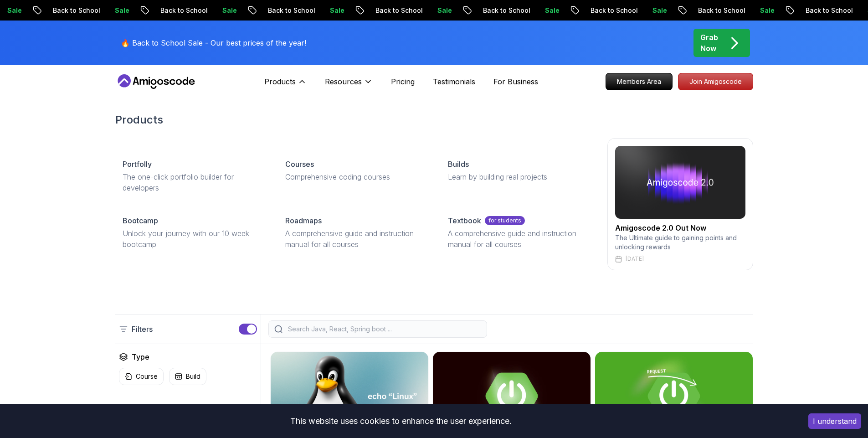 This screenshot has height=438, width=868. What do you see at coordinates (142, 329) in the screenshot?
I see `p: Filters` at bounding box center [142, 329].